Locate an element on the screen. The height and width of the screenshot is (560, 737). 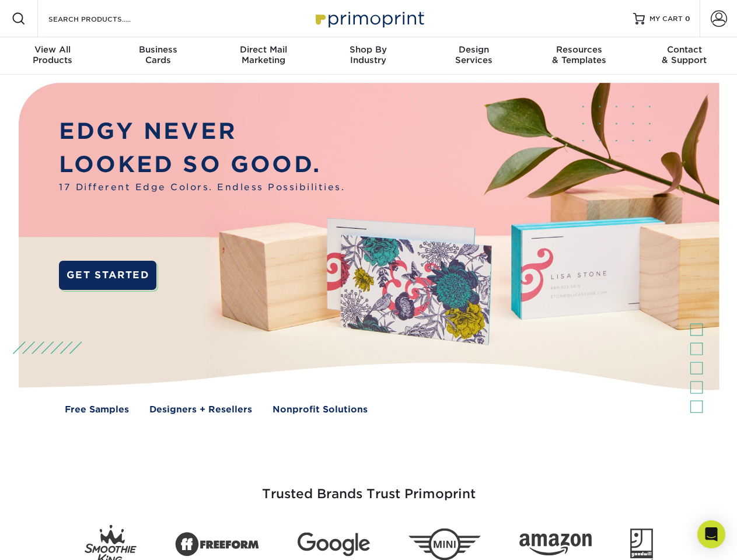
span: Business is located at coordinates (158, 50).